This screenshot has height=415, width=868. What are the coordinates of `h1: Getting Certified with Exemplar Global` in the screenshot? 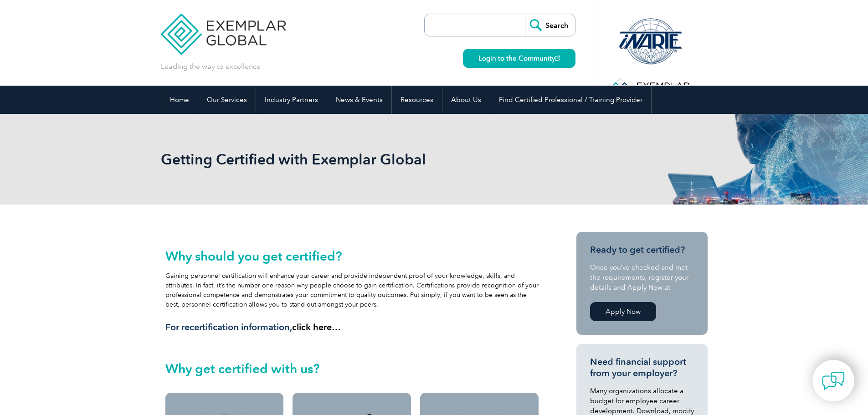 It's located at (336, 159).